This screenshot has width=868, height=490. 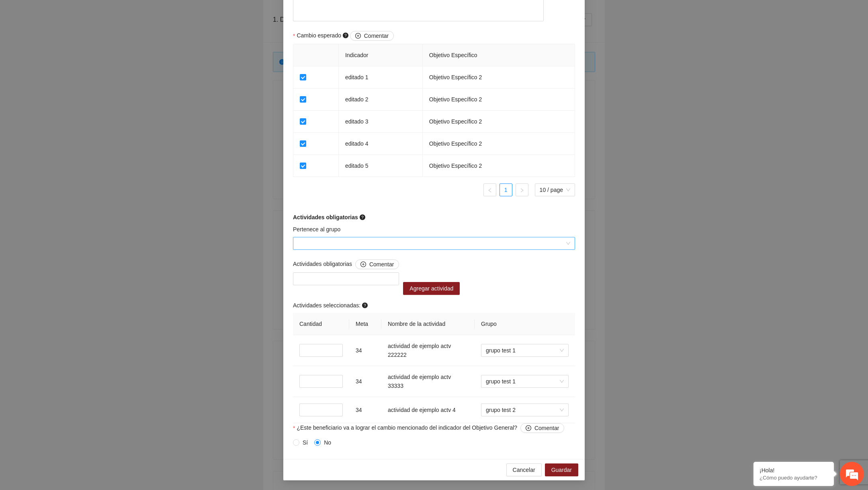 I want to click on td: editado 1, so click(x=380, y=77).